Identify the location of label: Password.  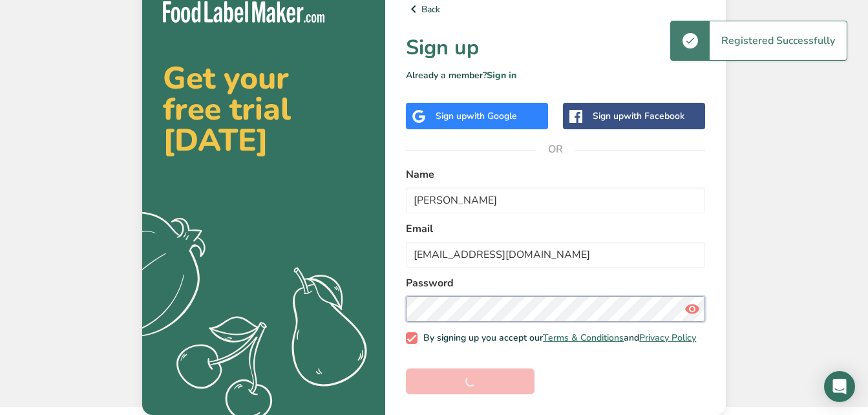
(555, 283).